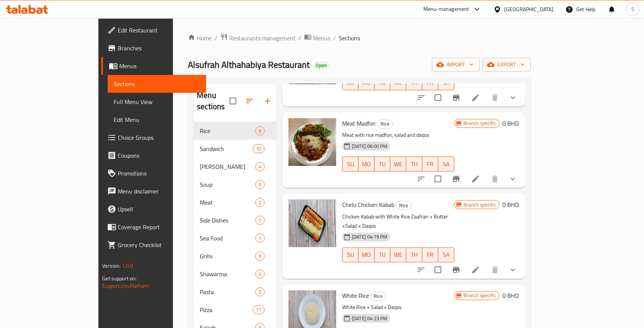 Image resolution: width=644 pixels, height=328 pixels. What do you see at coordinates (227, 292) in the screenshot?
I see `span: Pasta` at bounding box center [227, 292].